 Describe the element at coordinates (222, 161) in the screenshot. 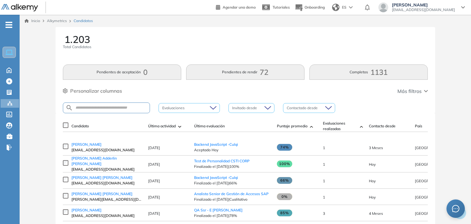

I see `a: Test de Personalidad CSTI CORP` at that location.